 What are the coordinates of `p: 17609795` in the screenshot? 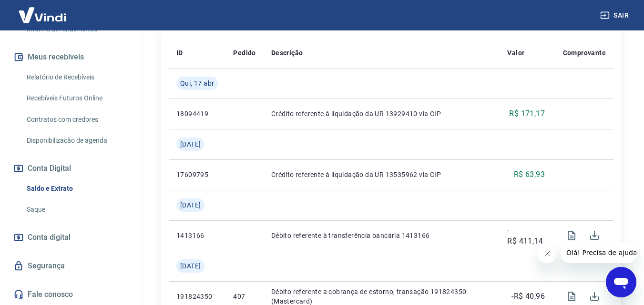 It's located at (197, 175).